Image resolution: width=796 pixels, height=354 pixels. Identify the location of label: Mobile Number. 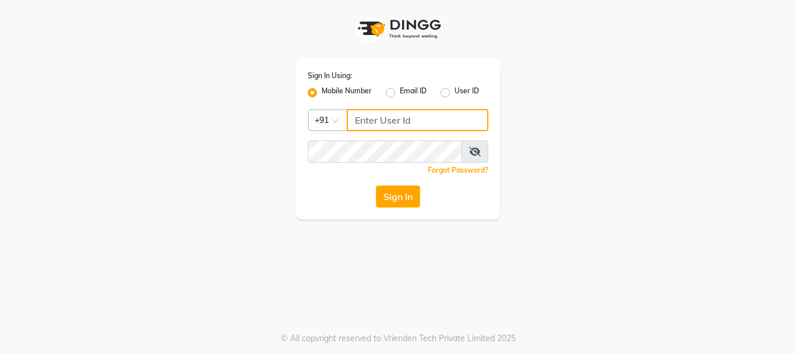
(347, 93).